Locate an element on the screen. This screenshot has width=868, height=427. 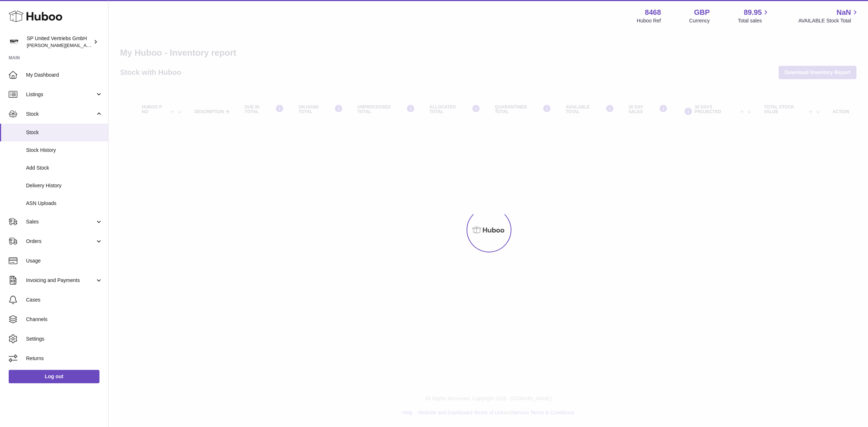
a: NaN AVAILABLE Stock Total is located at coordinates (828, 16).